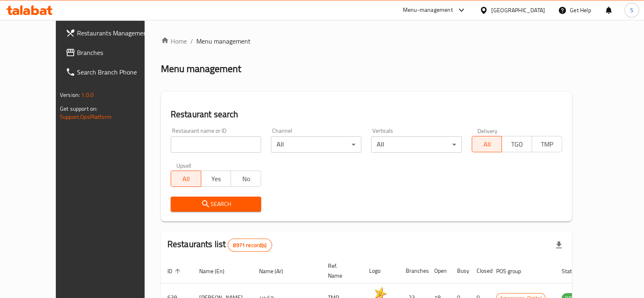 The image size is (644, 298). What do you see at coordinates (117, 33) in the screenshot?
I see `span: Restaurants Management` at bounding box center [117, 33].